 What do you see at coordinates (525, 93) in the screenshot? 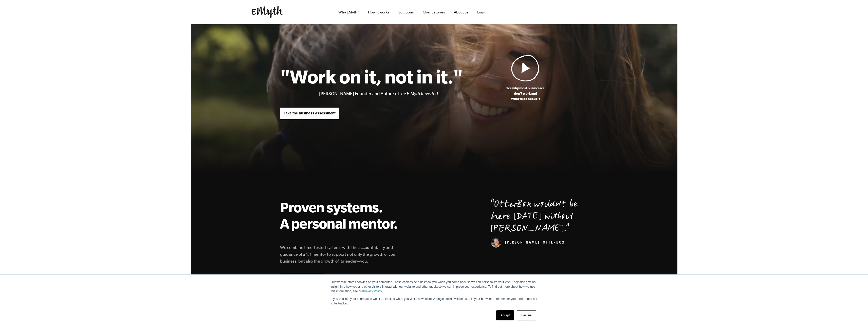
I see `p: See why most businesses don't work and what to do about it` at bounding box center [525, 93].